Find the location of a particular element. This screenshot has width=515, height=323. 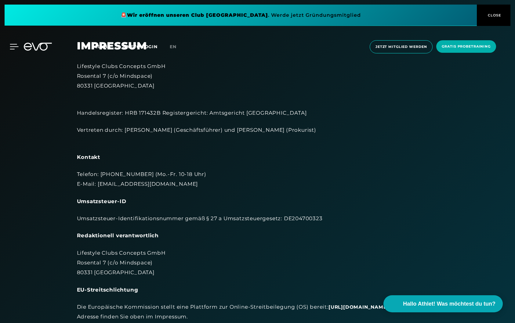

a: Gratis Probetraining is located at coordinates (466, 47).